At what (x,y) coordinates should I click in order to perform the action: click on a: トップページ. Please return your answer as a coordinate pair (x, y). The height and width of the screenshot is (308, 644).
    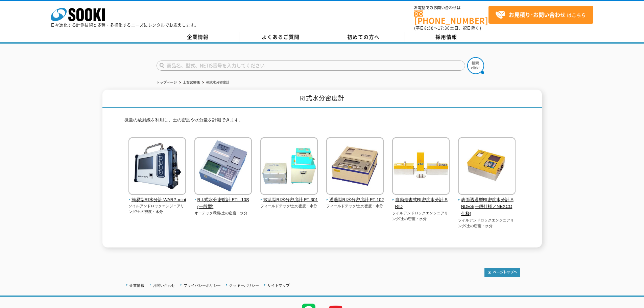
    Looking at the image, I should click on (166, 82).